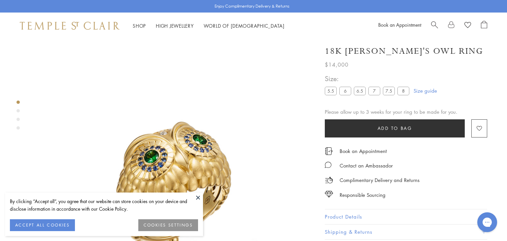 Image resolution: width=507 pixels, height=241 pixels. I want to click on div: Responsible Sourcing, so click(363, 195).